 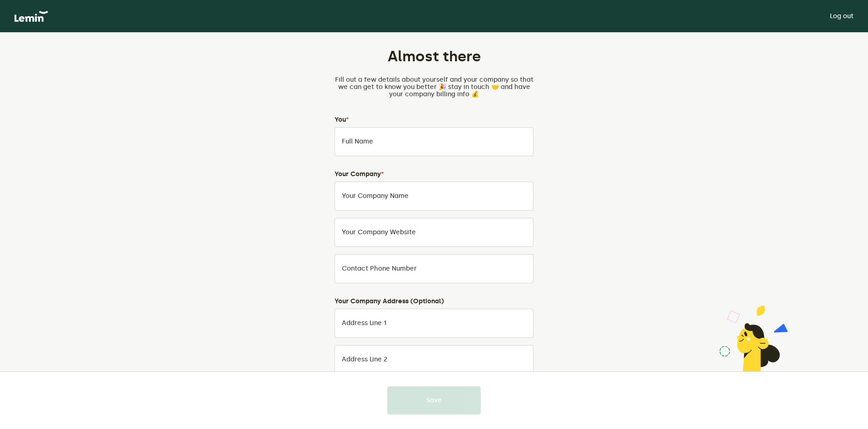 I want to click on label: Contact Phone Number, so click(x=379, y=269).